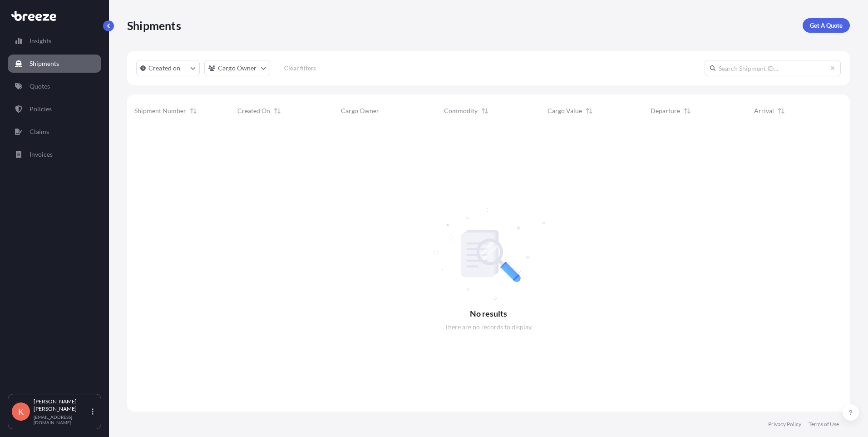  Describe the element at coordinates (300, 68) in the screenshot. I see `p: Clear filters` at that location.